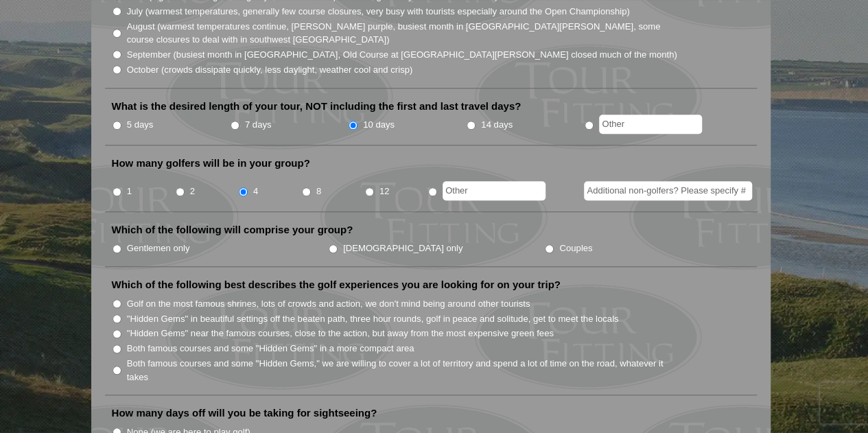  I want to click on label: 4, so click(256, 191).